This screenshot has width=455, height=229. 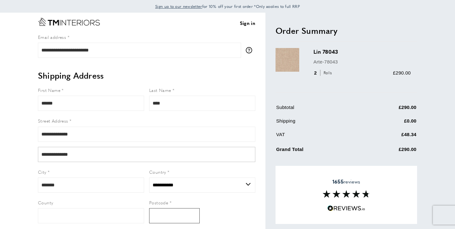 What do you see at coordinates (389, 137) in the screenshot?
I see `td: £48.34` at bounding box center [389, 137].